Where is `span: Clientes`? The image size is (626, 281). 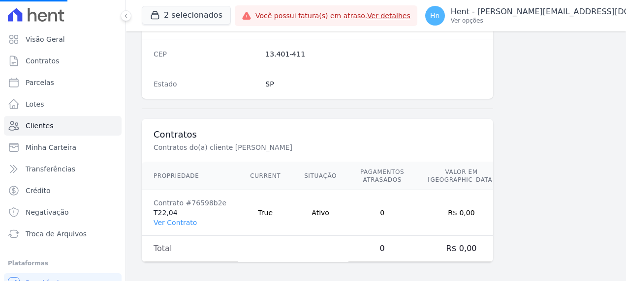
span: Clientes is located at coordinates (39, 126).